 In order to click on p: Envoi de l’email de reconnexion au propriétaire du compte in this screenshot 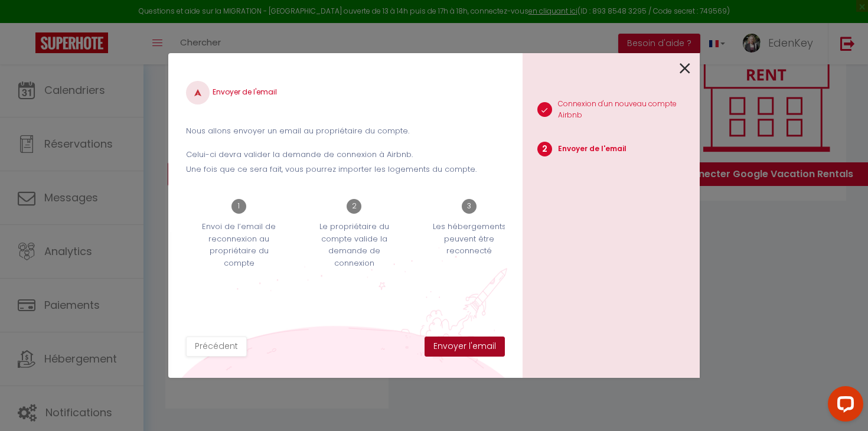, I will do `click(239, 245)`.